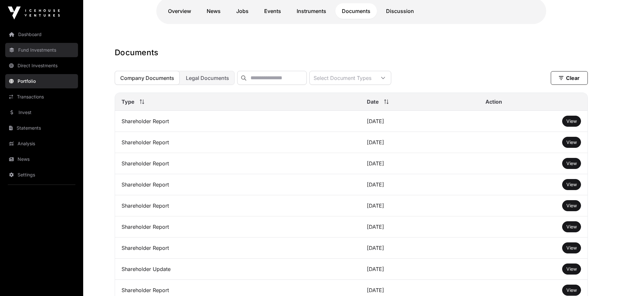 This screenshot has height=296, width=619. I want to click on a: Dashboard, so click(42, 34).